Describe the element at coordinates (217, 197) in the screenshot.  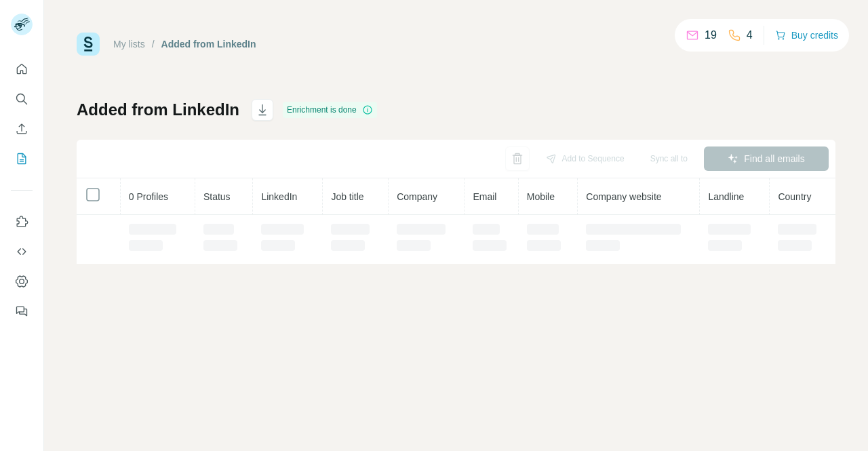
I see `span: Status` at that location.